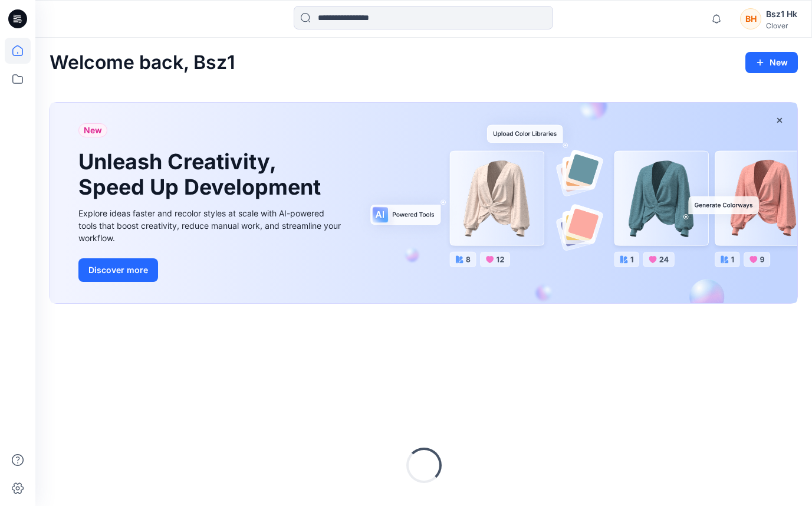 The image size is (812, 506). Describe the element at coordinates (211, 225) in the screenshot. I see `div: Explore ideas faster and recolor styles at scale with AI-powered tools that boost creativity, red...` at that location.